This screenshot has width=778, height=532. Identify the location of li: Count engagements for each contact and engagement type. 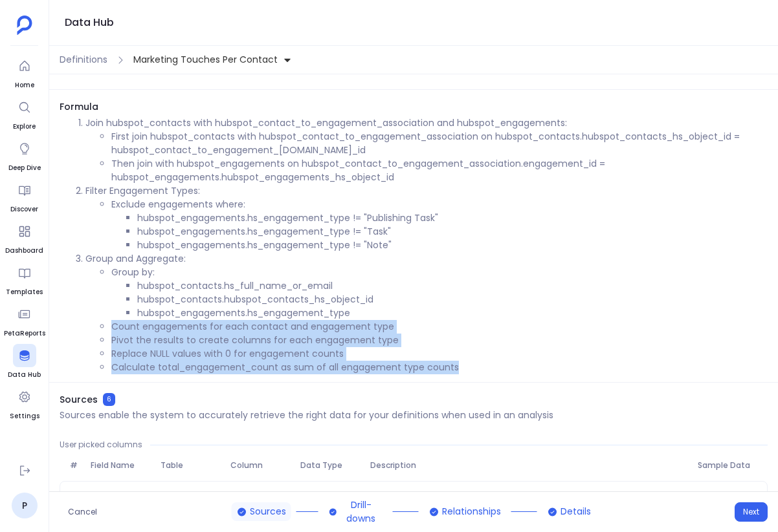
(440, 327).